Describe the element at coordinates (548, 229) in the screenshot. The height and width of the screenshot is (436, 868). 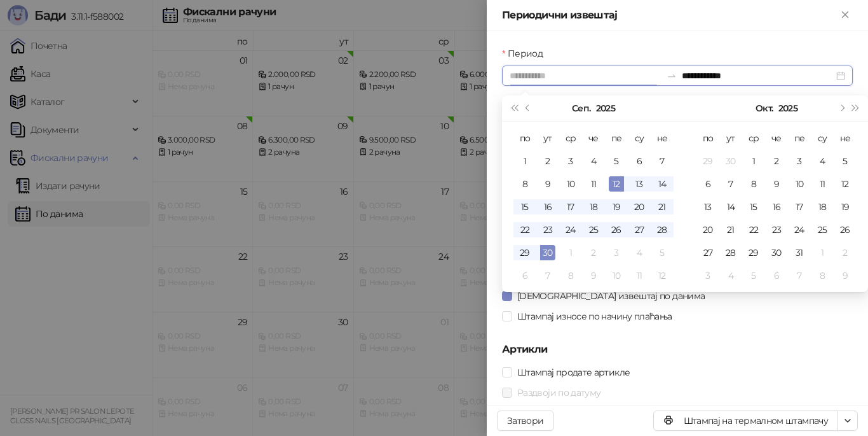
I see `td: 2025-09-23` at that location.